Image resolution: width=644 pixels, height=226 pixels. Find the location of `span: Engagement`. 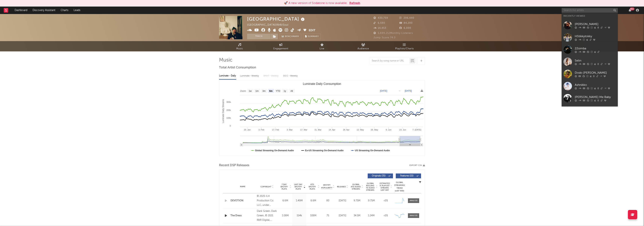

span: Engagement is located at coordinates (281, 49).